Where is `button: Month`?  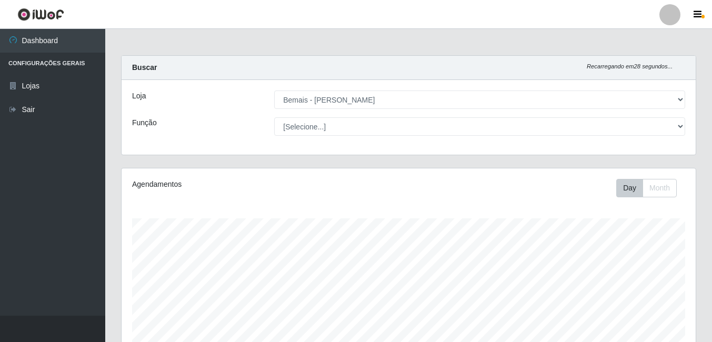
button: Month is located at coordinates (660, 188).